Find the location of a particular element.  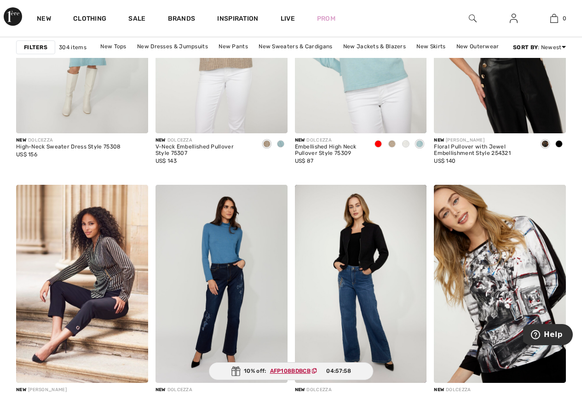

strong: Sort By is located at coordinates (525, 47).